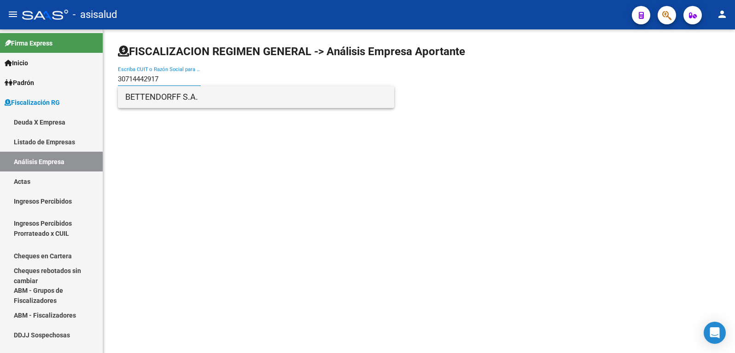  I want to click on span: Firma Express, so click(29, 43).